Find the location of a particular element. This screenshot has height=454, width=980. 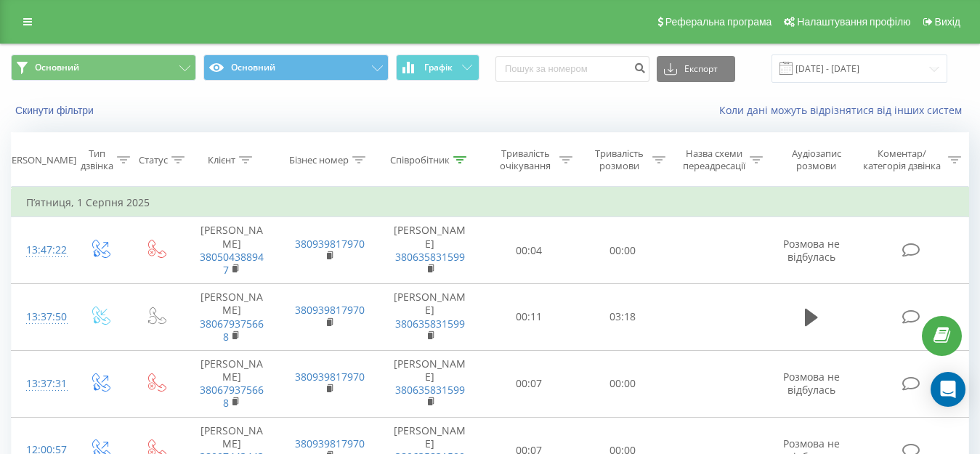

span: Налаштування профілю is located at coordinates (853, 22).